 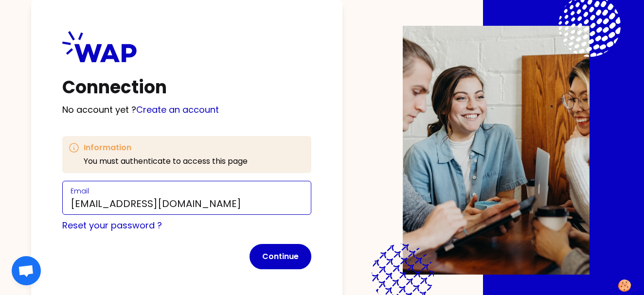 I want to click on button: Continue, so click(x=280, y=257).